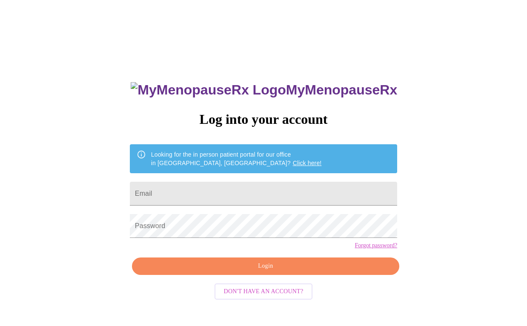 Image resolution: width=527 pixels, height=326 pixels. Describe the element at coordinates (264, 90) in the screenshot. I see `h3: MyMenopauseRx` at that location.